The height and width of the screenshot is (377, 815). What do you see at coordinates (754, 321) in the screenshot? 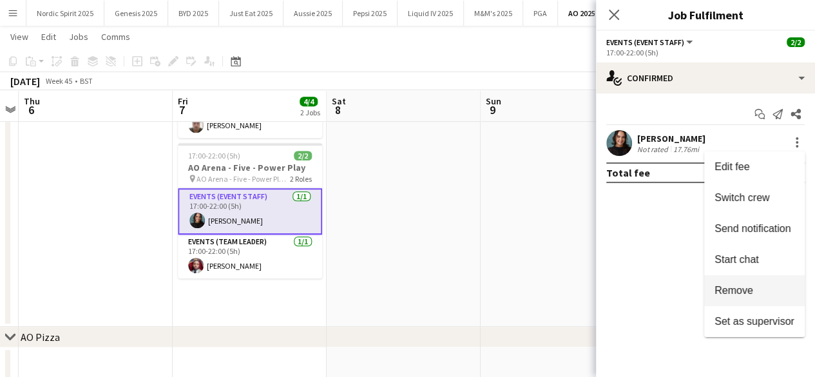
I see `button: Set as supervisor` at bounding box center [754, 321].